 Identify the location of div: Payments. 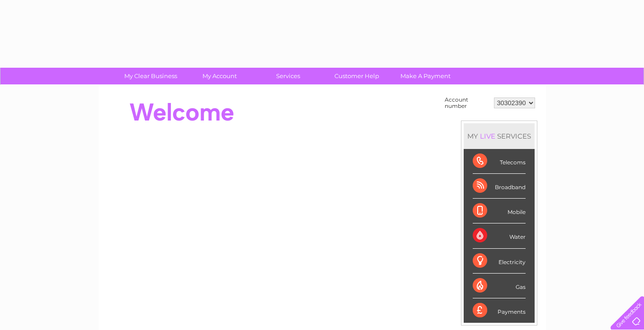
(499, 311).